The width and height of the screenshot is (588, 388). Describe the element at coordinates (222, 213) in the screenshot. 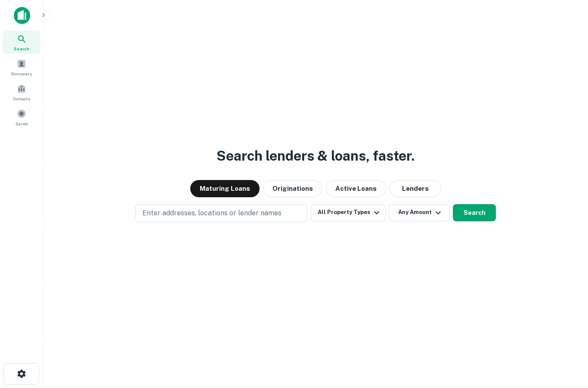

I see `button: Enter addresses, locations or lender names` at that location.